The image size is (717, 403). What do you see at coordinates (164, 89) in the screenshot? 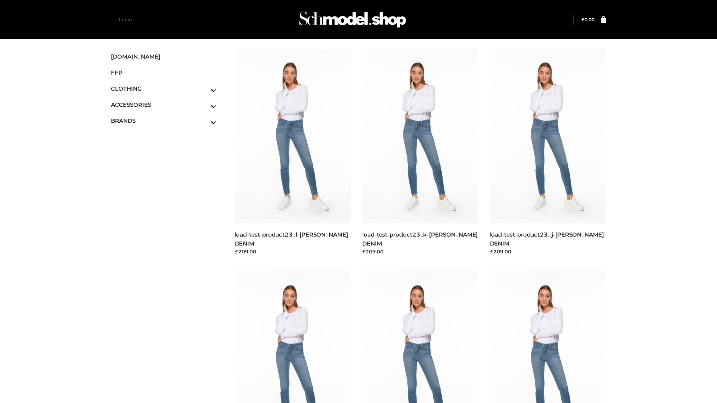
I see `span: CLOTHING` at bounding box center [164, 89].